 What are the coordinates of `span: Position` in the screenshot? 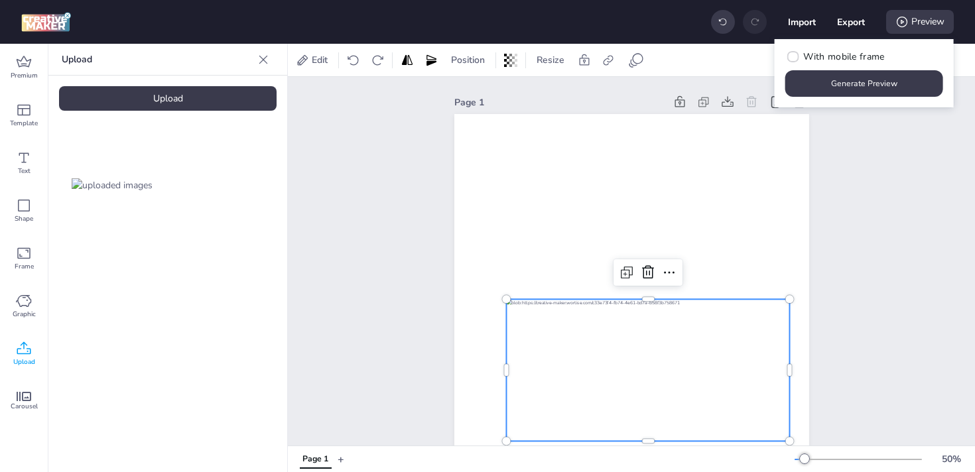 It's located at (467, 60).